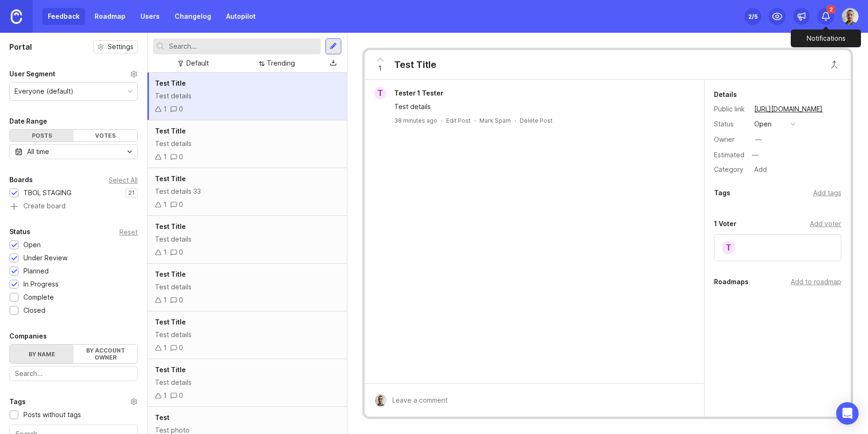 This screenshot has height=434, width=868. What do you see at coordinates (835, 65) in the screenshot?
I see `button: Close button` at bounding box center [835, 65].